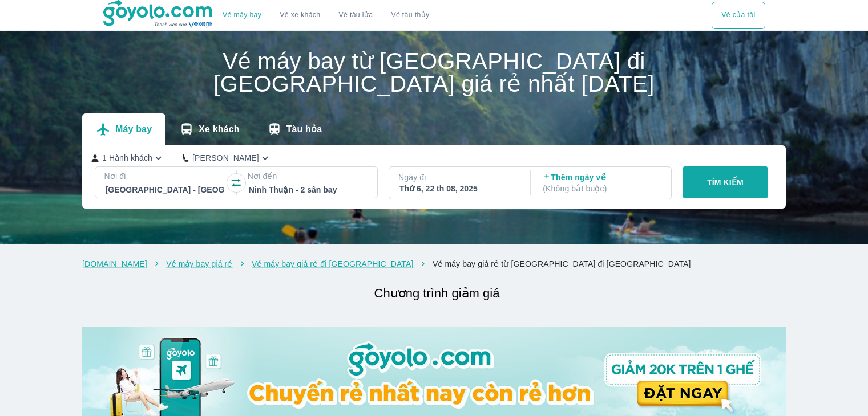  What do you see at coordinates (127, 158) in the screenshot?
I see `p: 1 Hành khách` at bounding box center [127, 158].